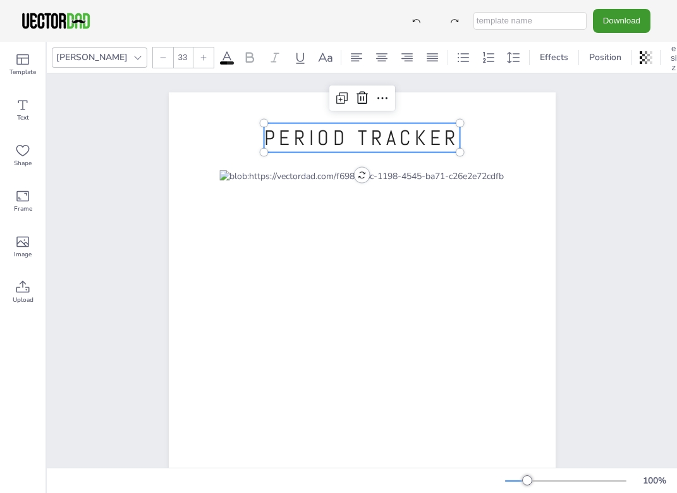  I want to click on span: Shape, so click(23, 163).